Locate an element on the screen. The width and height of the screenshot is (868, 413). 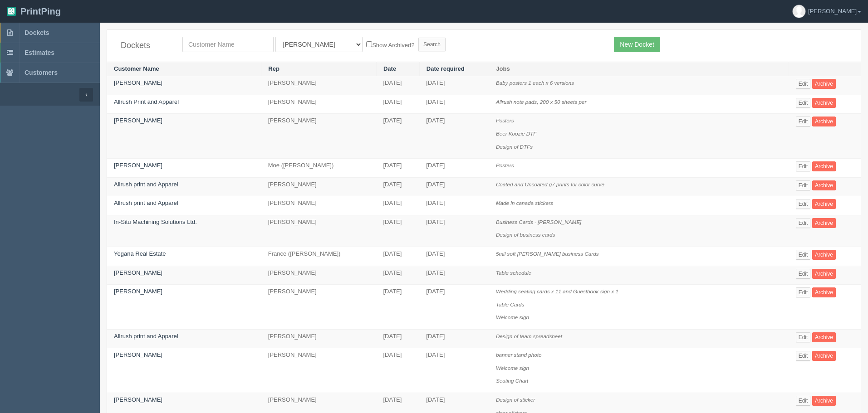
i: banner stand photo is located at coordinates (518, 355).